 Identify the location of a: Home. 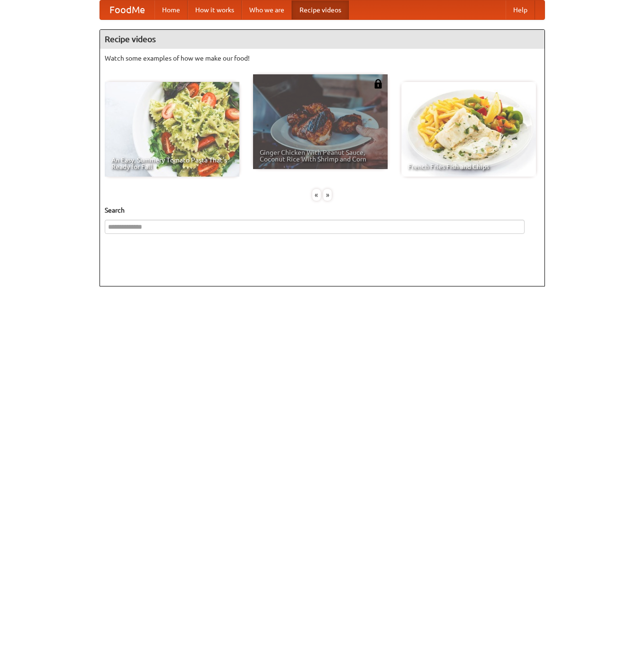
(171, 10).